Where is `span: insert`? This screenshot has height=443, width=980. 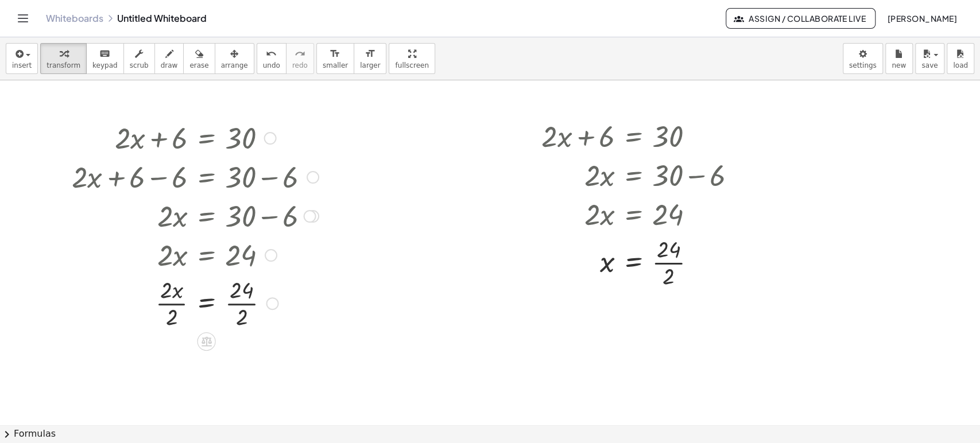 span: insert is located at coordinates (22, 66).